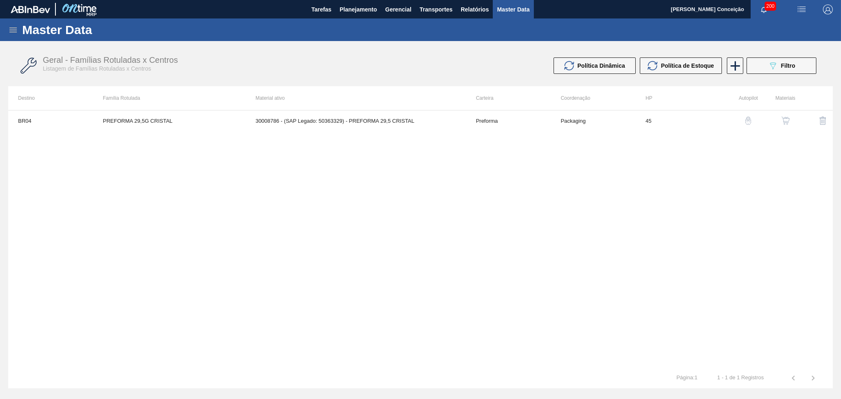 Image resolution: width=841 pixels, height=399 pixels. I want to click on button: Notificações, so click(764, 9).